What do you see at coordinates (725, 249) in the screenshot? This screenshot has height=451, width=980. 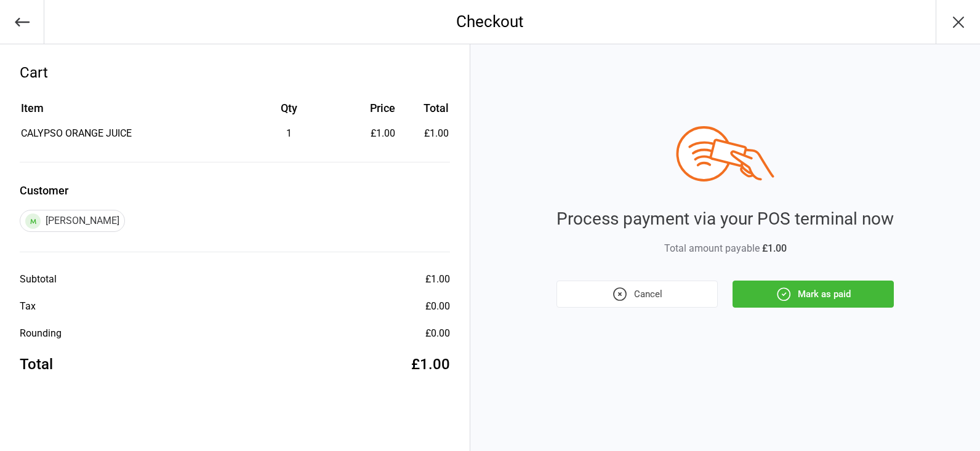 I see `div: Total amount payable` at bounding box center [725, 249].